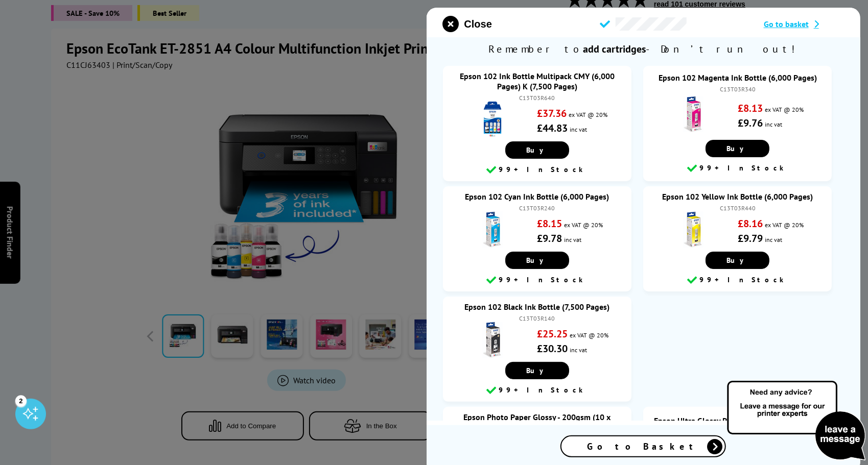 Image resolution: width=868 pixels, height=465 pixels. I want to click on span: Close, so click(478, 24).